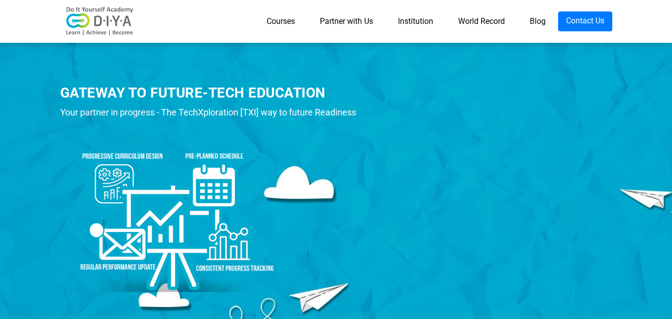 This screenshot has height=319, width=672. Describe the element at coordinates (100, 21) in the screenshot. I see `img: logo-v2.png` at that location.